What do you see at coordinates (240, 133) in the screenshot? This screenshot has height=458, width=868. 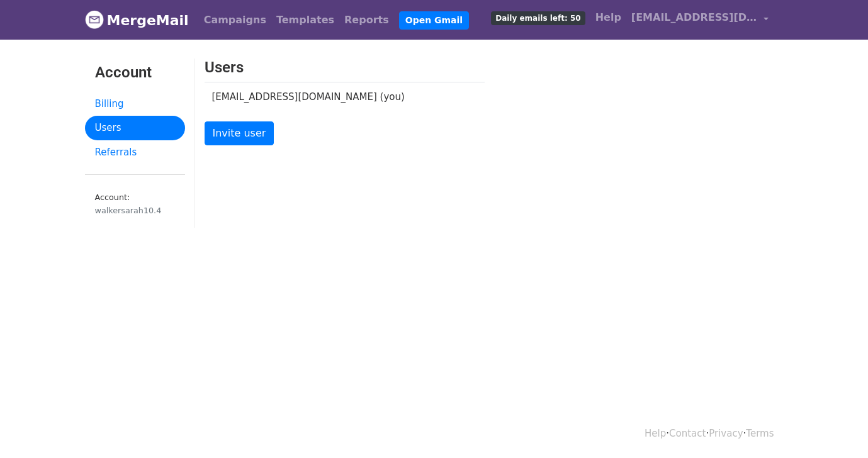 I see `a: Invite user` at bounding box center [240, 133].